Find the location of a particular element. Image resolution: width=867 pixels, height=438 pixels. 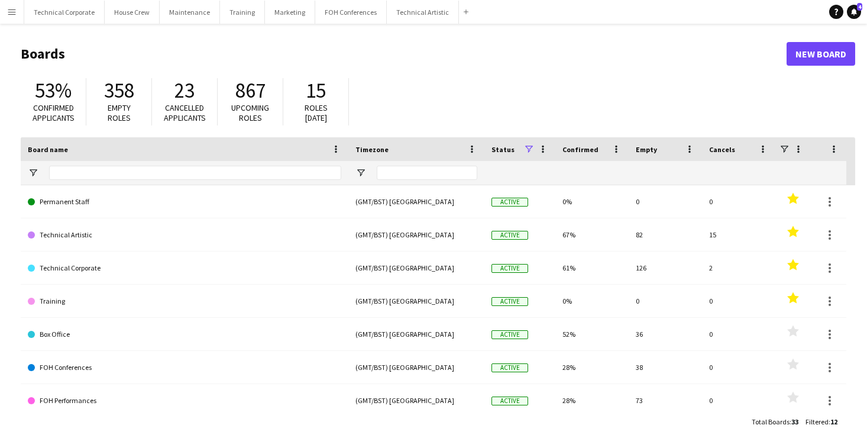

div: 67% is located at coordinates (592, 234).